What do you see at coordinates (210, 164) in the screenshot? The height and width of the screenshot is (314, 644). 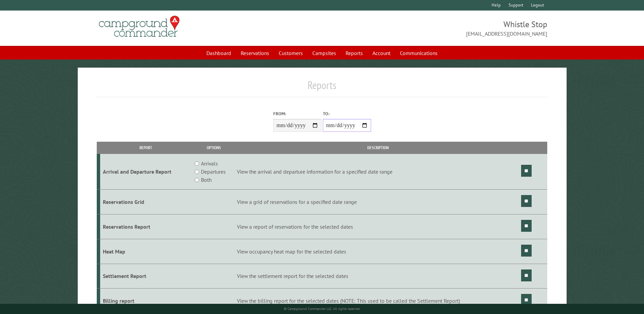 I see `label: Arrivals` at bounding box center [210, 164].